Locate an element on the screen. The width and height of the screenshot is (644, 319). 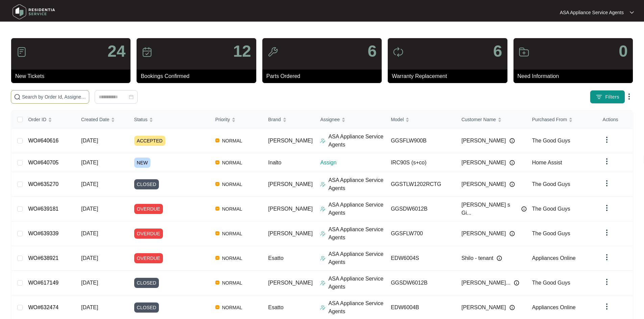
span: Order ID is located at coordinates (38, 119).